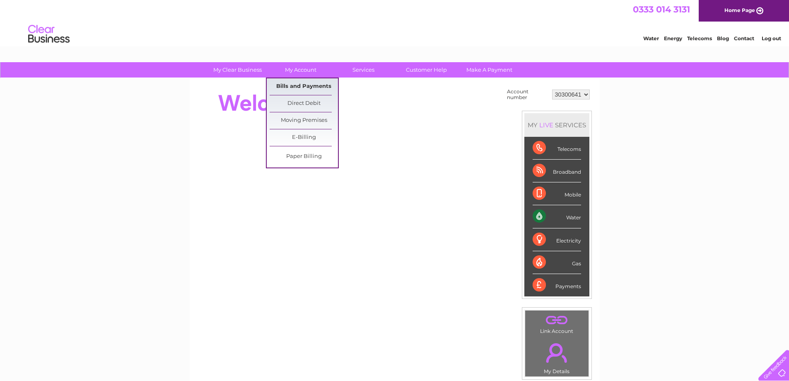  I want to click on a: 0333 014 3131, so click(661, 9).